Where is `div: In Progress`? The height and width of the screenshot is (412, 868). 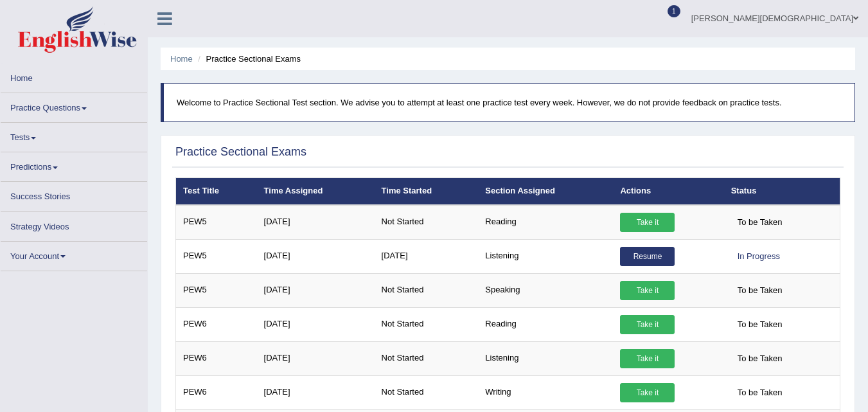
div: In Progress is located at coordinates (759, 256).